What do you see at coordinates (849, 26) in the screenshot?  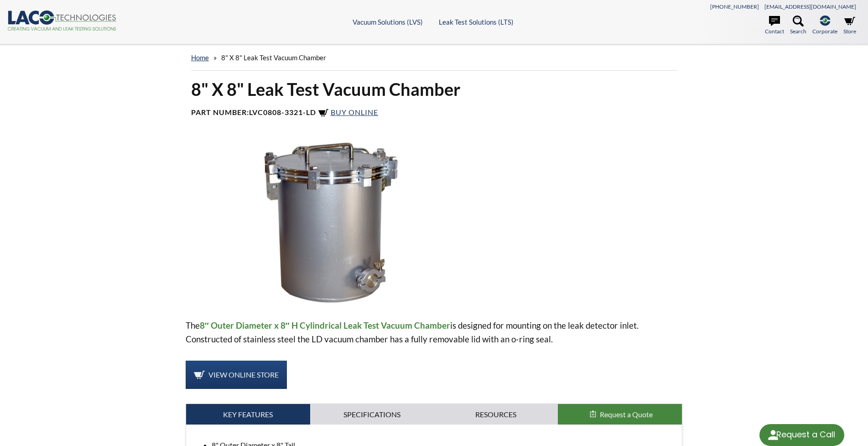 I see `a: Store` at bounding box center [849, 26].